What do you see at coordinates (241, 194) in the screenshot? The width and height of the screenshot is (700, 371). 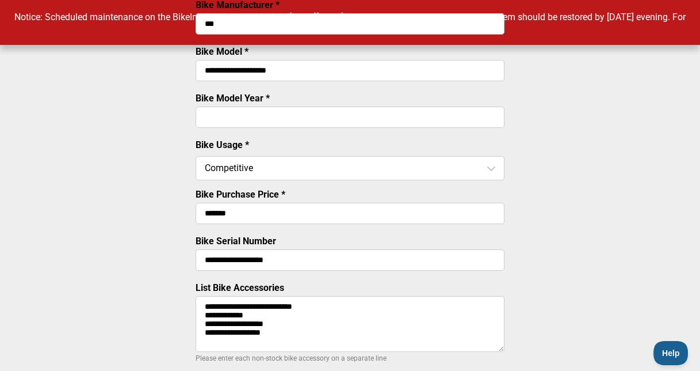 I see `label: Bike Purchase Price *` at bounding box center [241, 194].